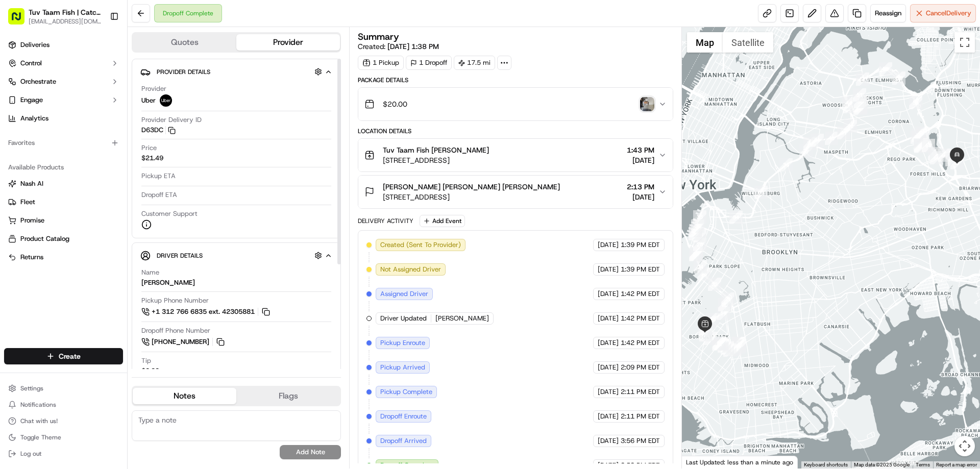 This screenshot has height=469, width=980. What do you see at coordinates (175, 331) in the screenshot?
I see `span: Dropoff Phone Number` at bounding box center [175, 331].